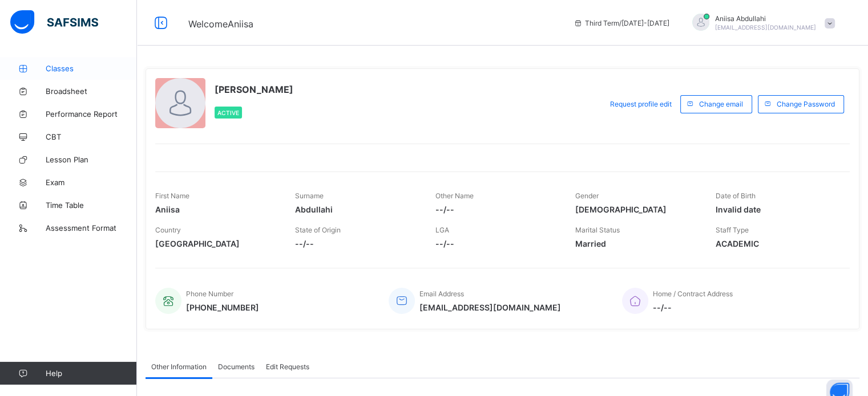  I want to click on span: Other Name, so click(454, 196).